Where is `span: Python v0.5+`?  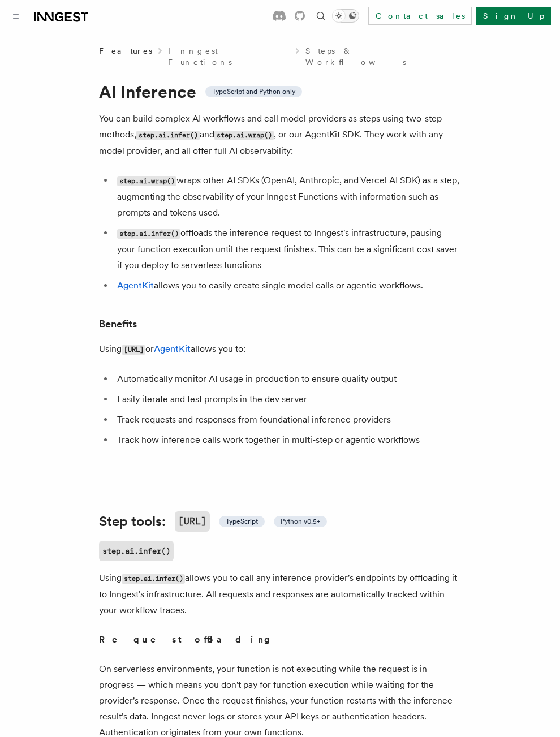
span: Python v0.5+ is located at coordinates (301, 521).